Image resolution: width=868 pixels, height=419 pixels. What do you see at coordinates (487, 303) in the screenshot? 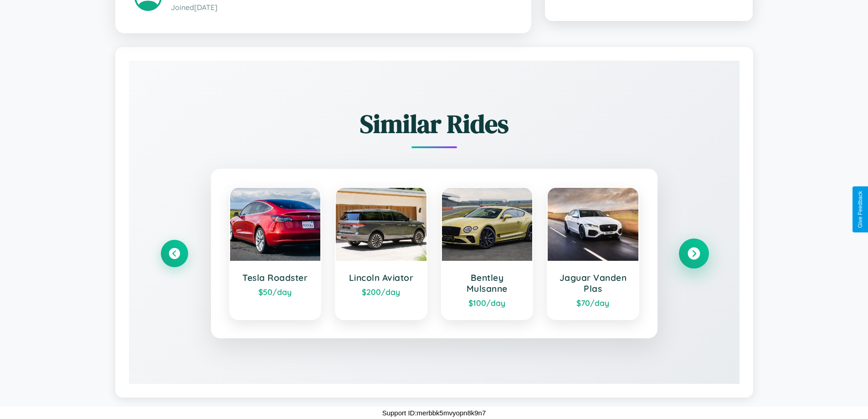
I see `div: $ 100 /day` at bounding box center [487, 303].